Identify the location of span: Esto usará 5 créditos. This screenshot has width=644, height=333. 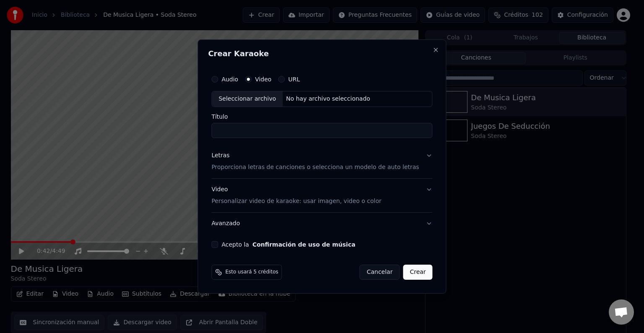
(252, 272).